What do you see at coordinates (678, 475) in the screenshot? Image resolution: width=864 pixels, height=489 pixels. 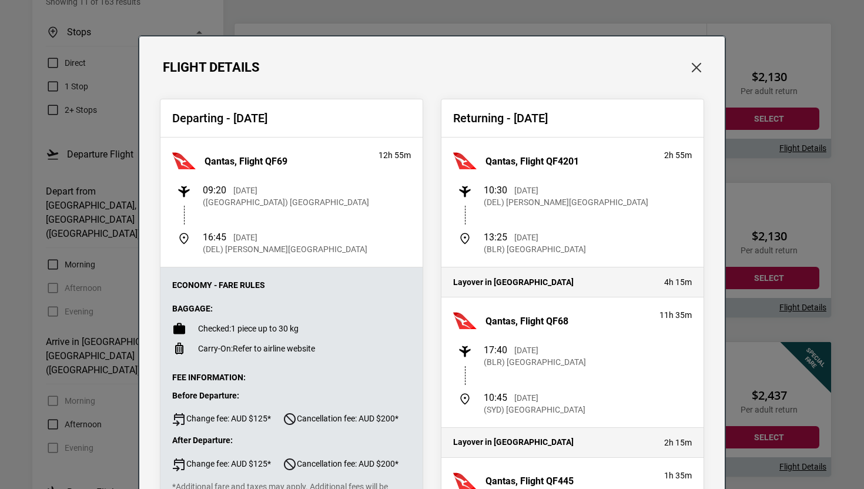 I see `p: 1h 35m` at bounding box center [678, 475].